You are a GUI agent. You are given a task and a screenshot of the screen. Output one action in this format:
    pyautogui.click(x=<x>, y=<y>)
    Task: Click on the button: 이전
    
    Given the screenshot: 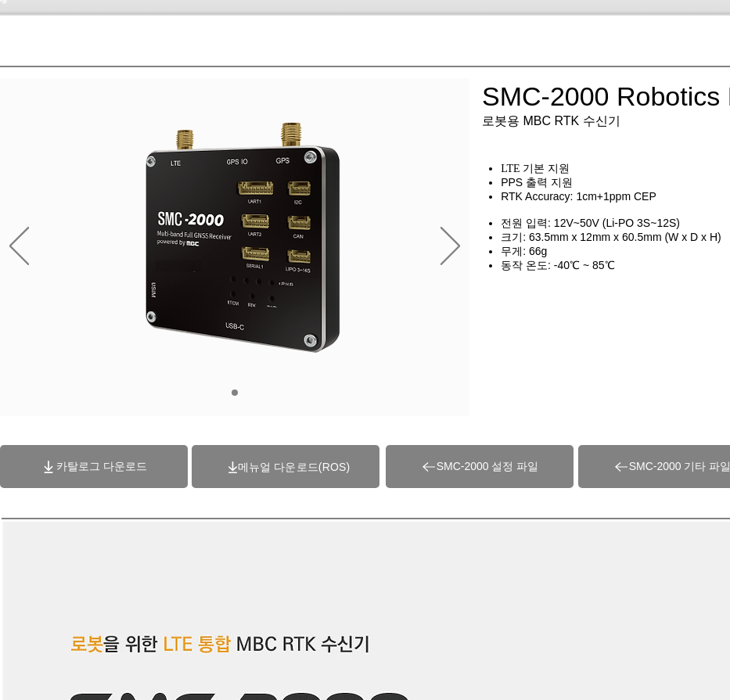 What is the action you would take?
    pyautogui.click(x=18, y=247)
    